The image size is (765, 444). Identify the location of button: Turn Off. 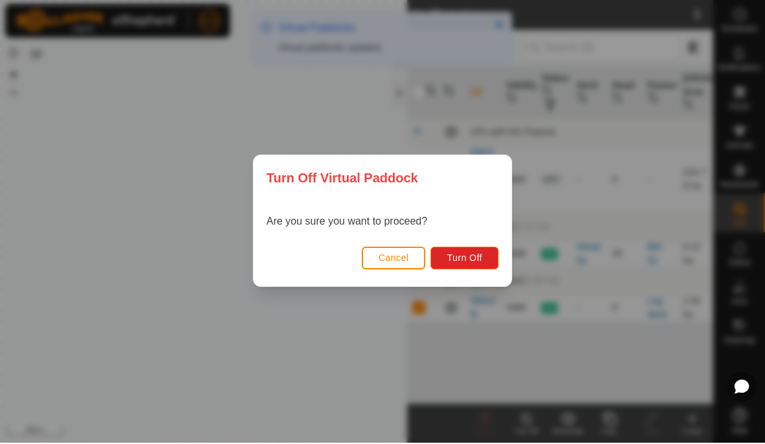
(464, 259).